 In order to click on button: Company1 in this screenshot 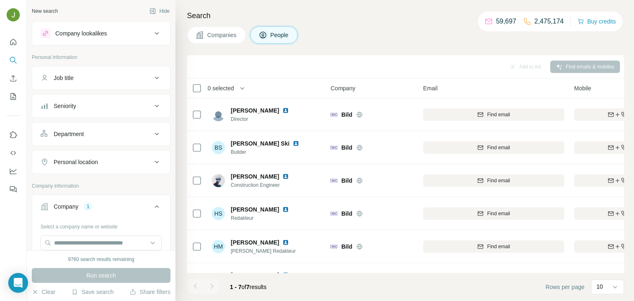, I will do `click(101, 208)`.